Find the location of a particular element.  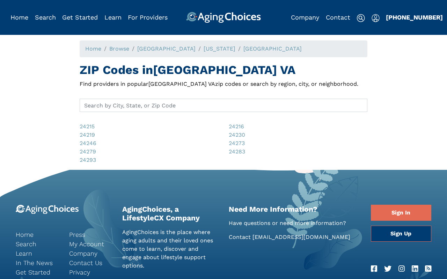

a: Browse is located at coordinates (119, 49).